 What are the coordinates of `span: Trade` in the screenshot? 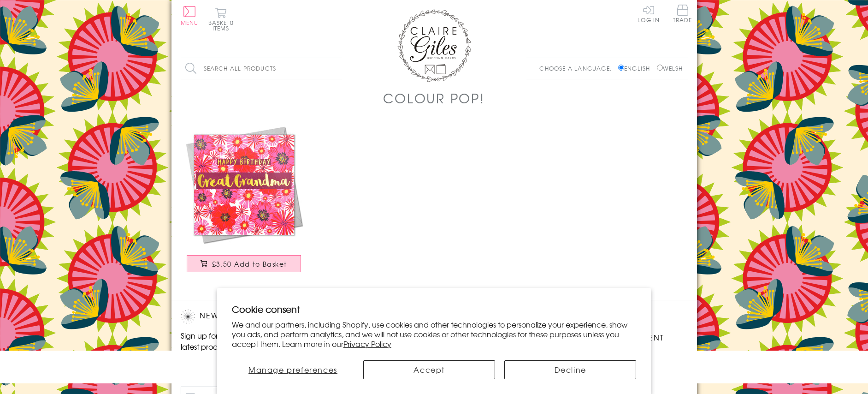 It's located at (683, 13).